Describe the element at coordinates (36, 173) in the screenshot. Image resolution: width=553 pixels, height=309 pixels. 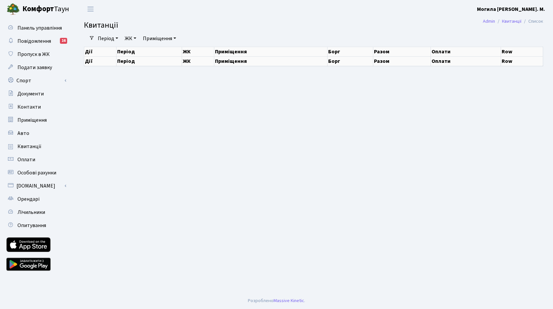
I see `a: Особові рахунки` at that location.